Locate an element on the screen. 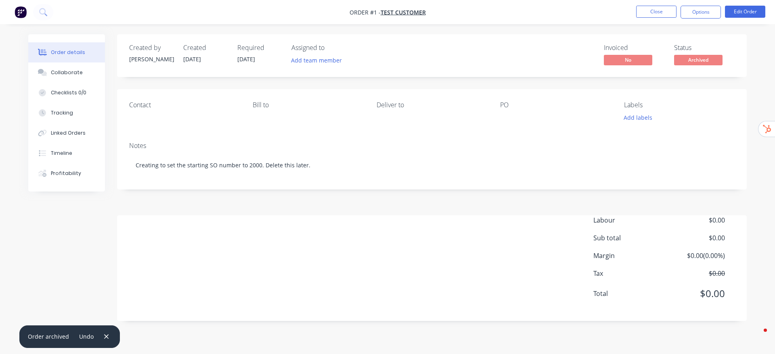 This screenshot has height=354, width=775. a: Test Customer is located at coordinates (403, 12).